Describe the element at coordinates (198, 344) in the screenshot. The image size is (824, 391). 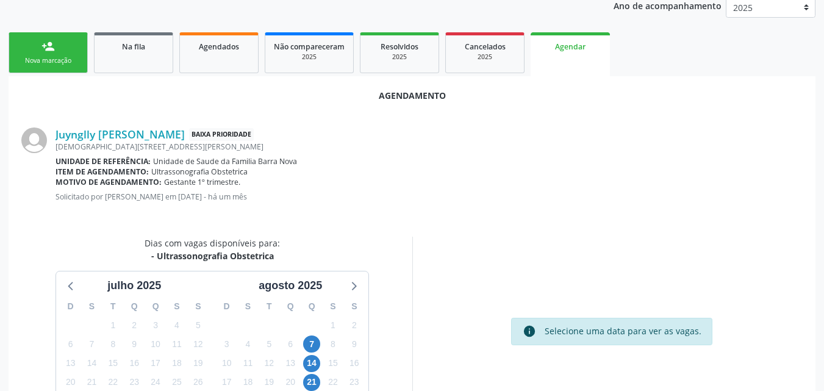
I see `span: sábado, 12 de julho de 2025` at that location.